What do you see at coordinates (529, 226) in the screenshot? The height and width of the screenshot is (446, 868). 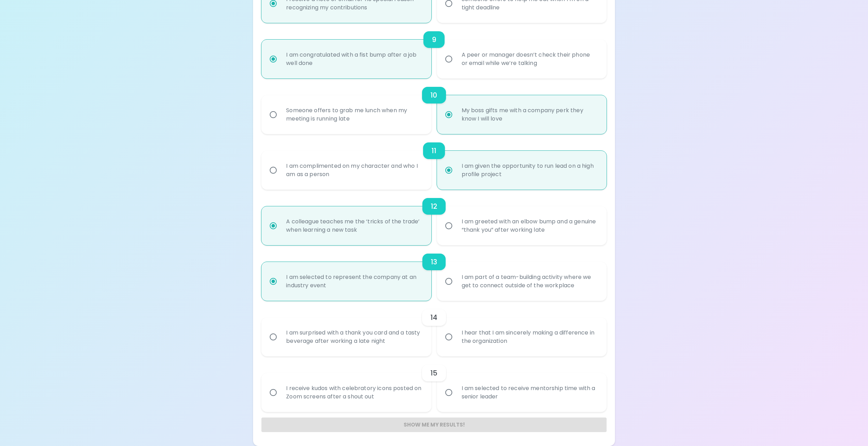 I see `div: I am greeted with an elbow bump and a genuine “thank you” after working late` at bounding box center [529, 226].